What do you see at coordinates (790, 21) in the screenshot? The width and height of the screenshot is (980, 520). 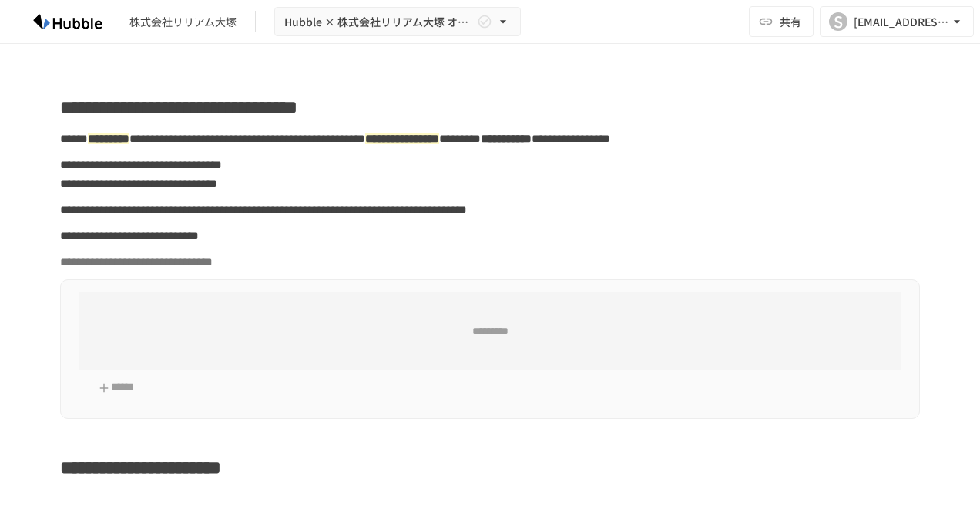 I see `span: 共有` at bounding box center [790, 21].